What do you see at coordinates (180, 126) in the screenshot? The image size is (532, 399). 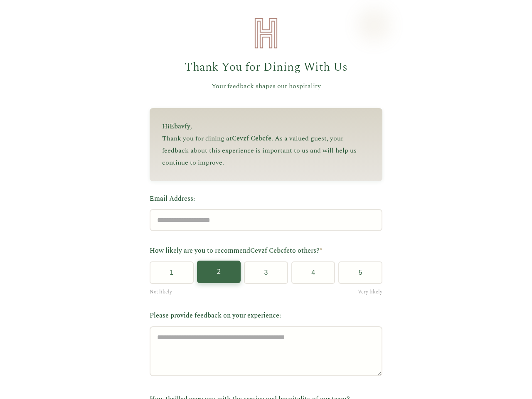 I see `span: Ebavfy` at bounding box center [180, 126].